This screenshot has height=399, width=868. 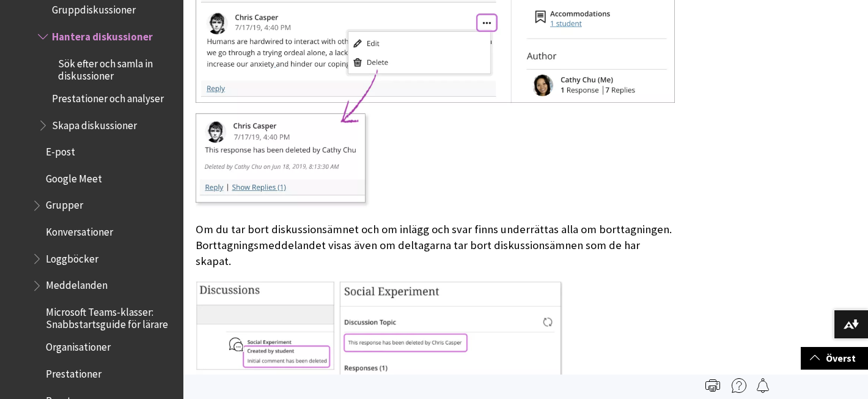 I want to click on span: Grupper, so click(x=64, y=203).